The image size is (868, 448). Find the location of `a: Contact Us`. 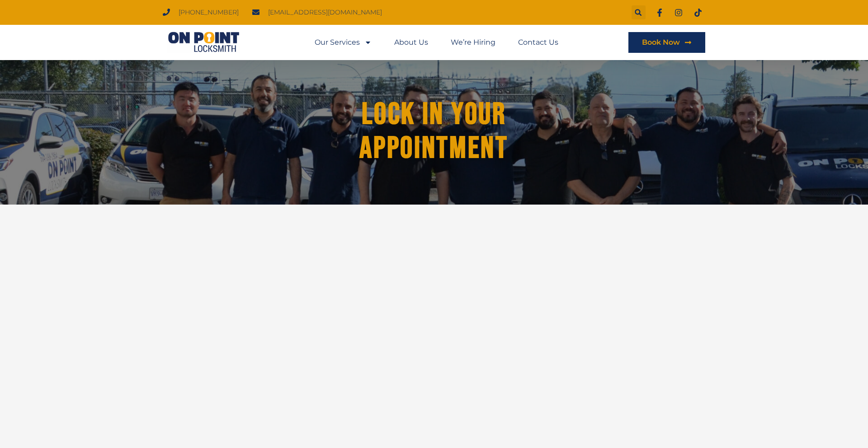

a: Contact Us is located at coordinates (538, 42).